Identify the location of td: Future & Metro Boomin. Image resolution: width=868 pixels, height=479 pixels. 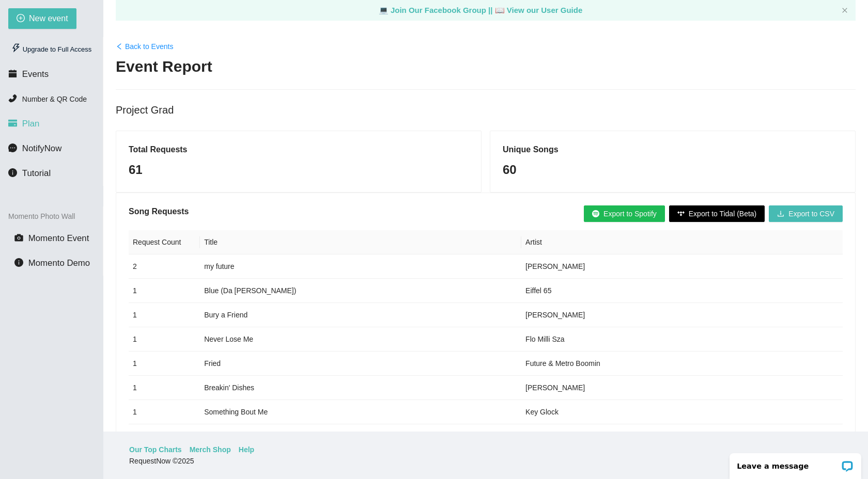
(682, 363).